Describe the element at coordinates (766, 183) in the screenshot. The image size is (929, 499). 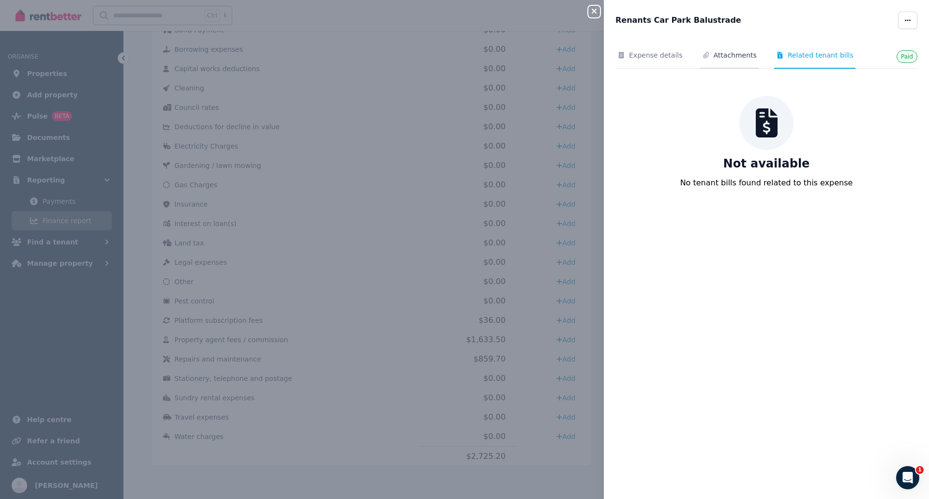
I see `p: No tenant bills found related to this expense` at that location.